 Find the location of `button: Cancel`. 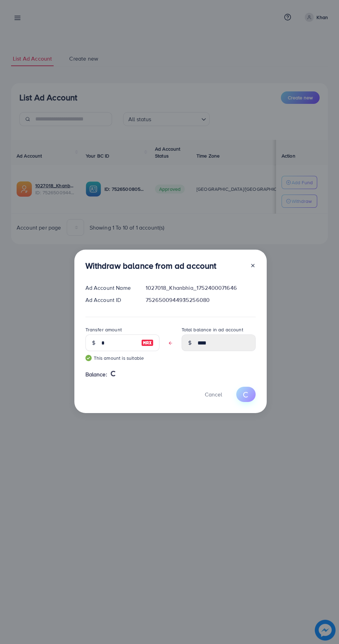

button: Cancel is located at coordinates (213, 394).